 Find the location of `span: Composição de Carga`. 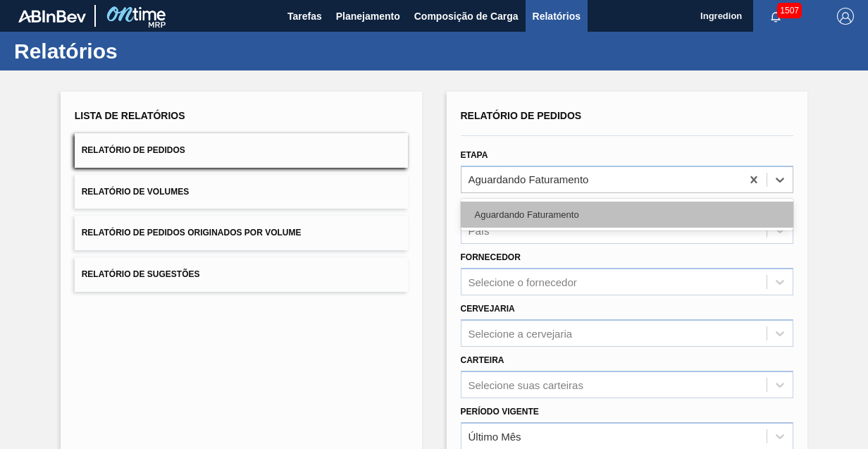

span: Composição de Carga is located at coordinates (467, 16).